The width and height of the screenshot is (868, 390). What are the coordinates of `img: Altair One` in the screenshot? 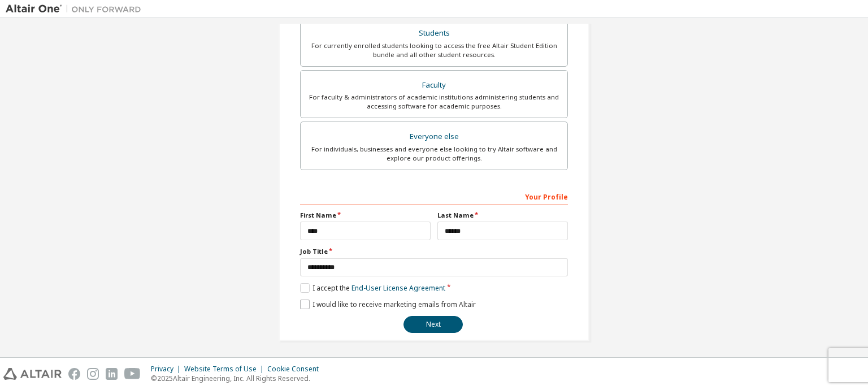 It's located at (76, 9).